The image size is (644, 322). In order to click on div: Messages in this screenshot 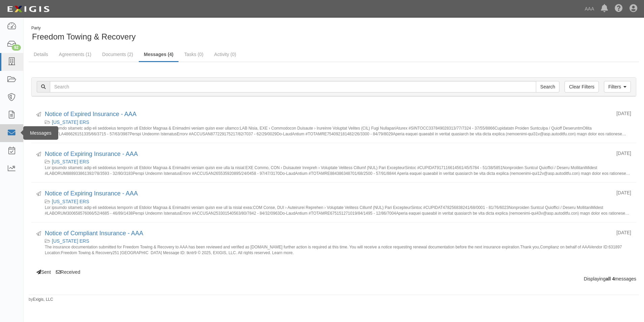, I will do `click(41, 133)`.